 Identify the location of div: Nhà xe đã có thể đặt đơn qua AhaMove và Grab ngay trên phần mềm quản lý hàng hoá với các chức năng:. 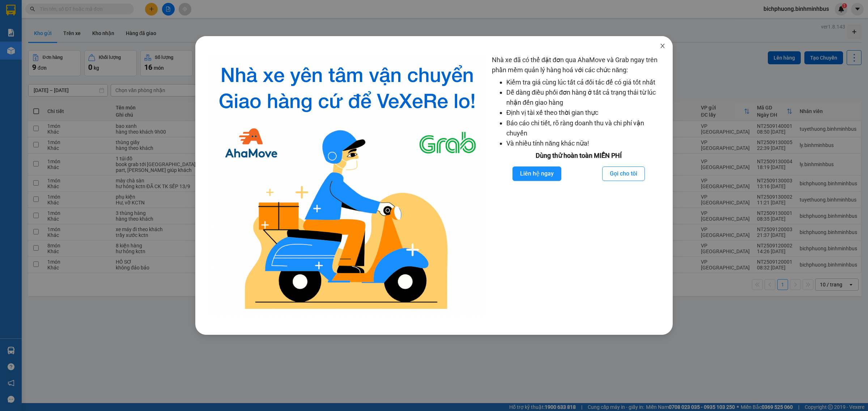
(578, 186).